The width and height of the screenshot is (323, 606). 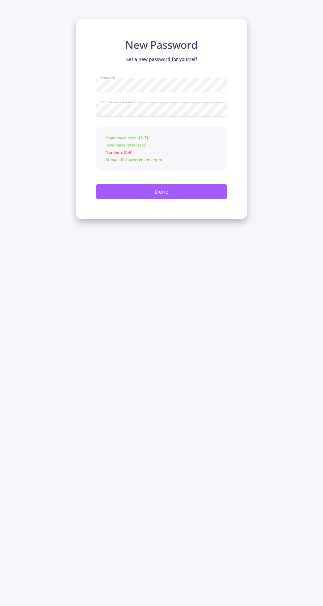 What do you see at coordinates (162, 45) in the screenshot?
I see `h2: New Password` at bounding box center [162, 45].